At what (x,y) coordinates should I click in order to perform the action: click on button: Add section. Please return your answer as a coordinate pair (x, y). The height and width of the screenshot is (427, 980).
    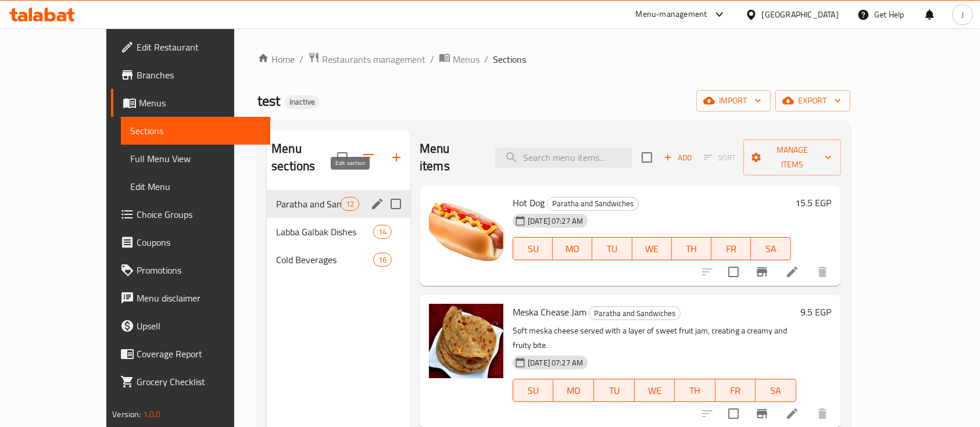
    Looking at the image, I should click on (397, 157).